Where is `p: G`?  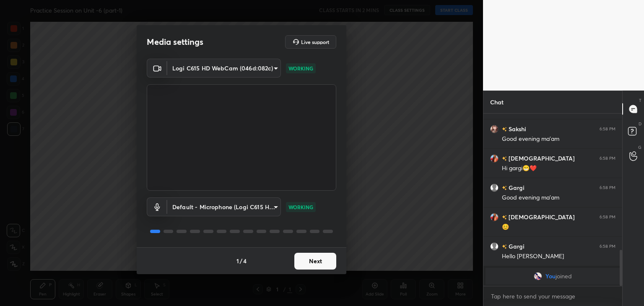 p: G is located at coordinates (640, 147).